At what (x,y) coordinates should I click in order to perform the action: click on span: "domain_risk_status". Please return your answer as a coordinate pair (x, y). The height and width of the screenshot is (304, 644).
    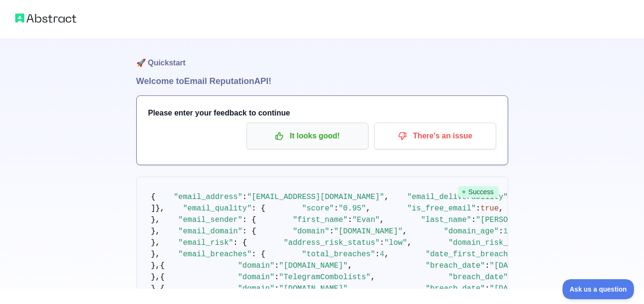
    Looking at the image, I should click on (494, 243).